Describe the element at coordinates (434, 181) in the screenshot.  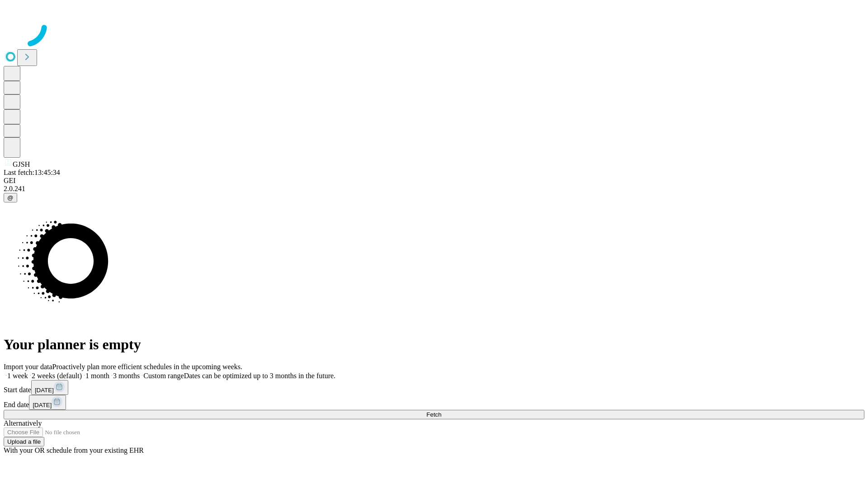
I see `div: GEI` at that location.